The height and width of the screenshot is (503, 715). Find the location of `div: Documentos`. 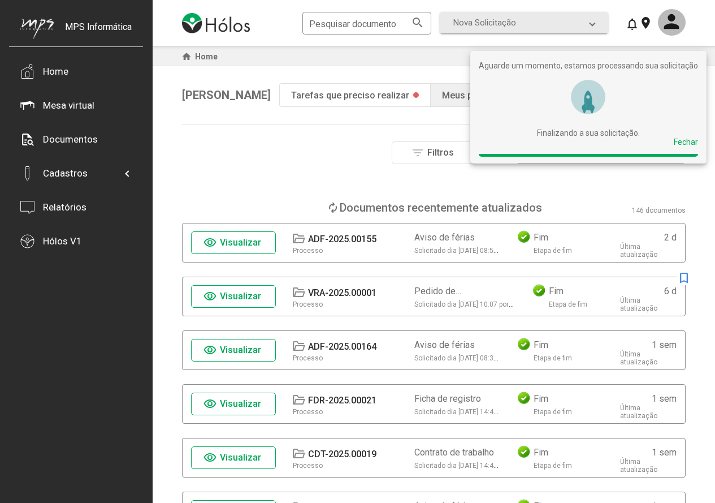

div: Documentos is located at coordinates (70, 139).